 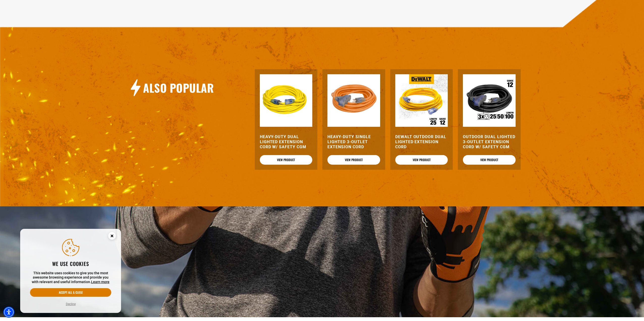 I want to click on img: Outdoor Dual Lighted 3-Outlet Extension Cord w/ Safety CGM, so click(x=489, y=100).